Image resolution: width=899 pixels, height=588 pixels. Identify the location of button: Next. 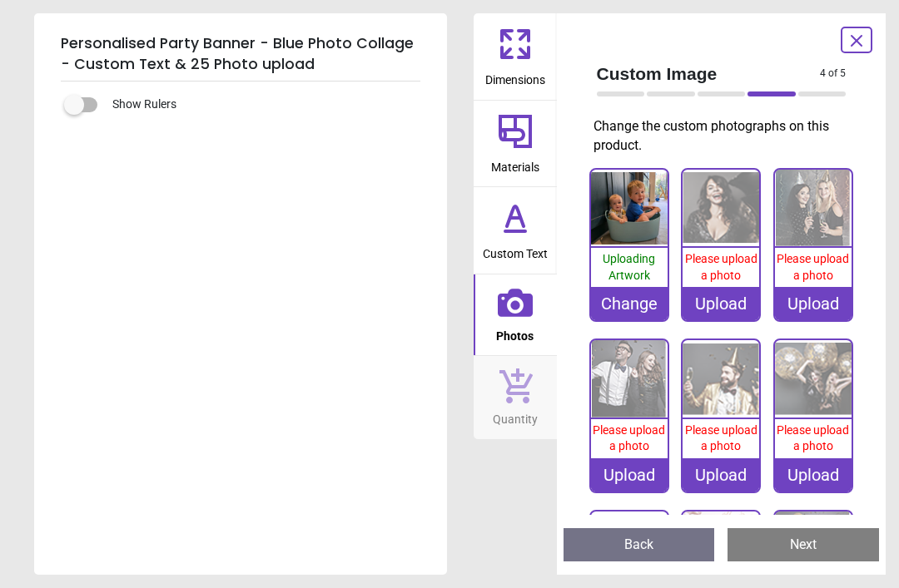
(803, 545).